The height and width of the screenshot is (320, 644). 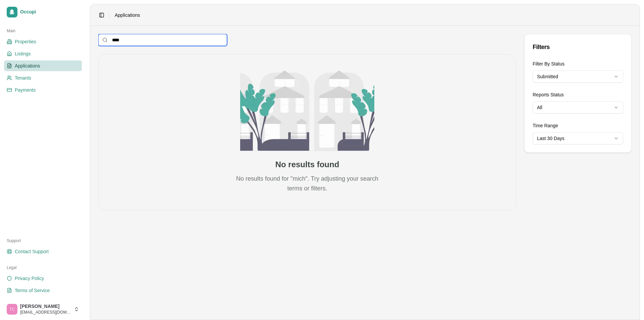 What do you see at coordinates (12, 309) in the screenshot?
I see `img: Trudy Childers` at bounding box center [12, 309].